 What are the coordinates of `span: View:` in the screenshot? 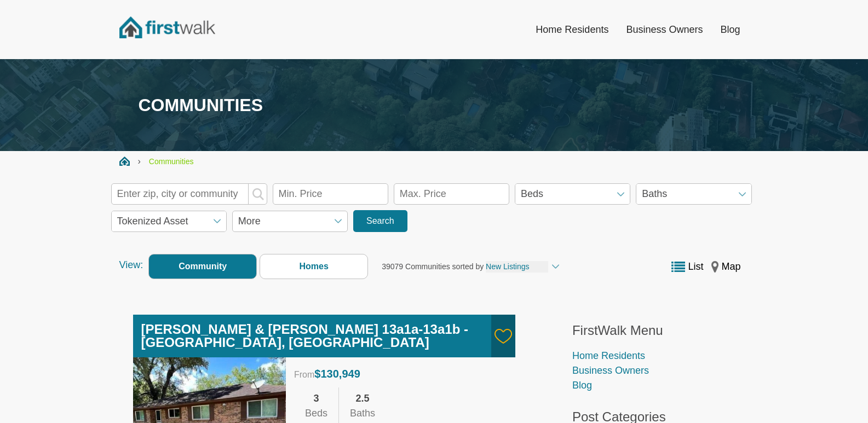 It's located at (131, 264).